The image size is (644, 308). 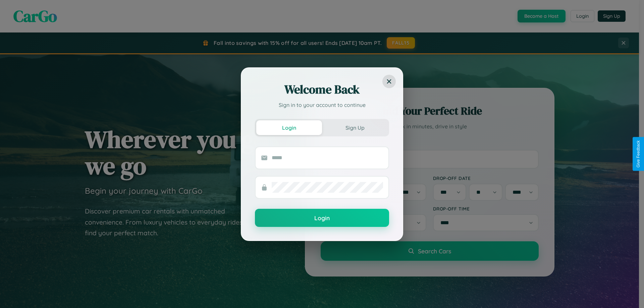 I want to click on div: Give Feedback, so click(x=638, y=154).